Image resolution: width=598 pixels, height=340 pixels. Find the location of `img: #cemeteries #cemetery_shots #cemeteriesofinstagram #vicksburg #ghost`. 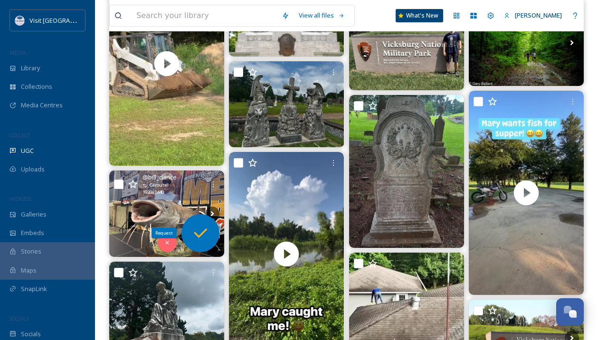

img: #cemeteries #cemetery_shots #cemeteriesofinstagram #vicksburg #ghost is located at coordinates (407, 172).